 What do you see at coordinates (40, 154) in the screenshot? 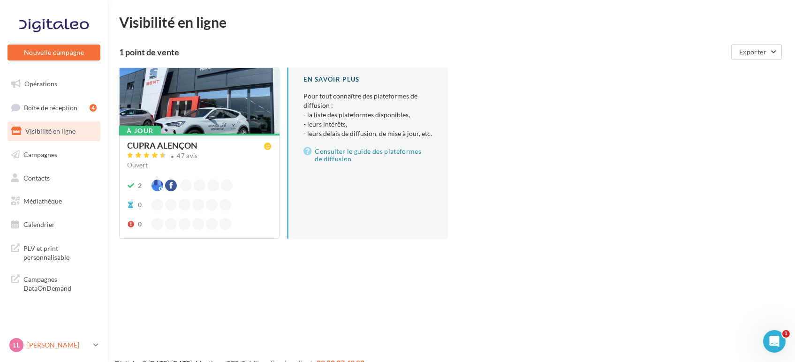
I see `span: Campagnes` at bounding box center [40, 154].